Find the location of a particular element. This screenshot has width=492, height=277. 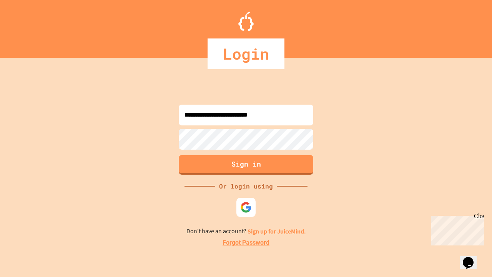

button: Sign in is located at coordinates (246, 165).